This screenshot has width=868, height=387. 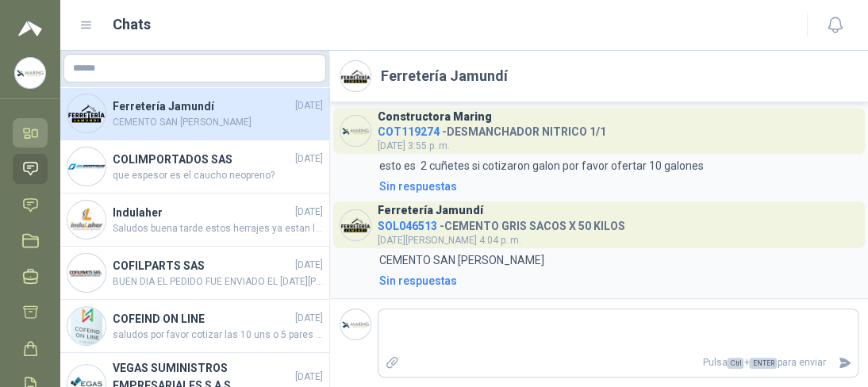 What do you see at coordinates (392, 362) in the screenshot?
I see `label: Adjuntar archivos` at bounding box center [392, 362].